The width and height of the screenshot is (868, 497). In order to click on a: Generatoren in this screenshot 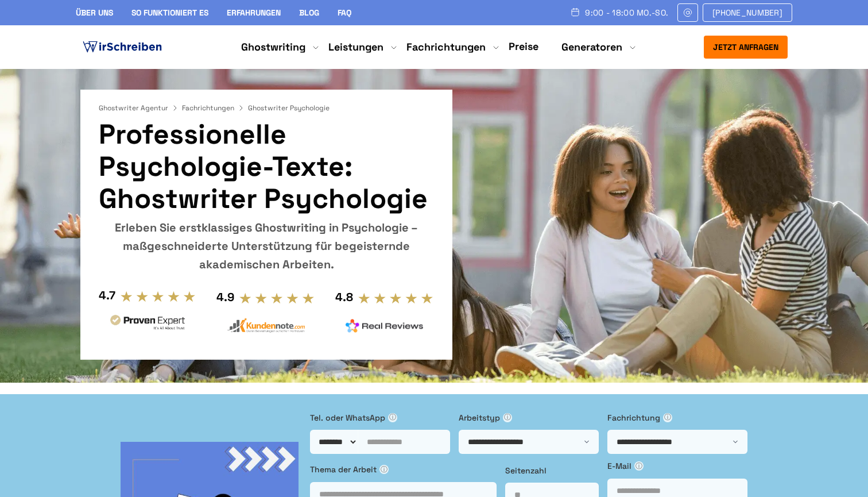, I will do `click(592, 47)`.